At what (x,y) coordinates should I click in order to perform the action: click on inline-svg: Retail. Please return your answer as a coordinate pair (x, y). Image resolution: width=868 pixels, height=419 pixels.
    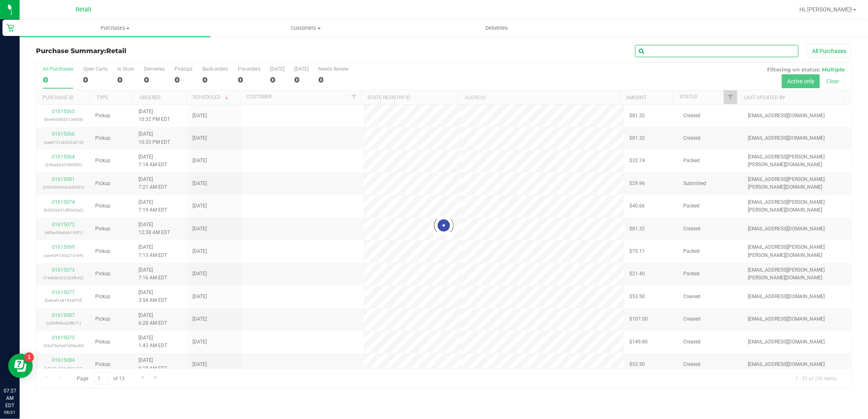
    Looking at the image, I should click on (10, 28).